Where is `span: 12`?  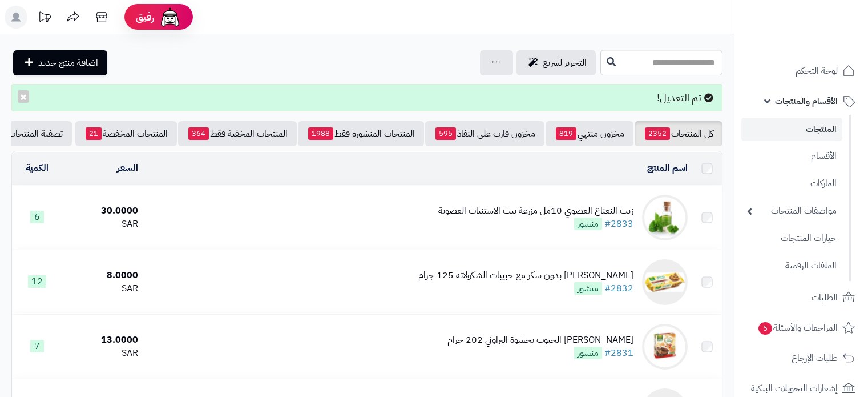
span: 12 is located at coordinates (37, 281).